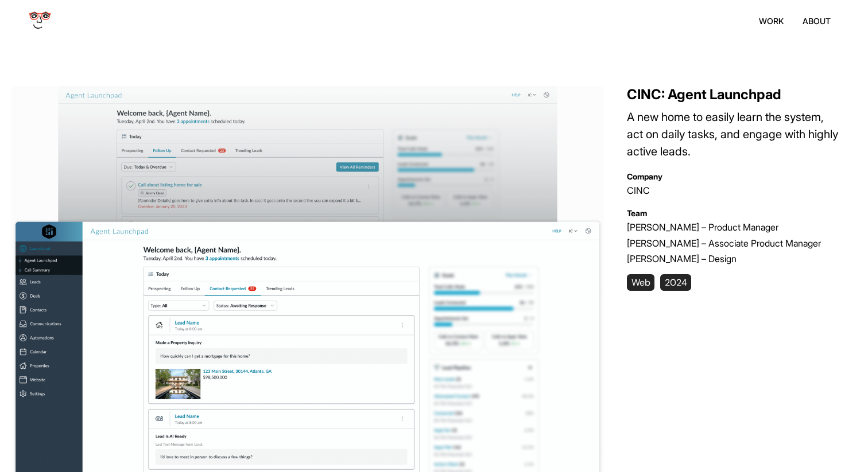 The image size is (868, 472). Describe the element at coordinates (816, 20) in the screenshot. I see `li: about` at that location.